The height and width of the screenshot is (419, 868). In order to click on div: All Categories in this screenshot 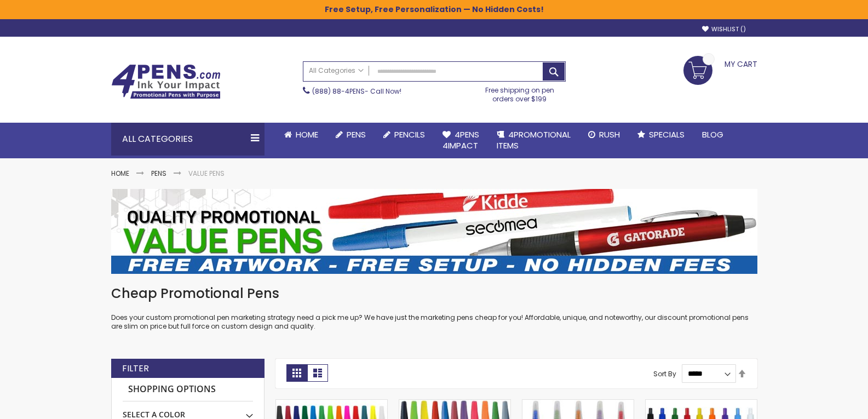, I will do `click(188, 139)`.